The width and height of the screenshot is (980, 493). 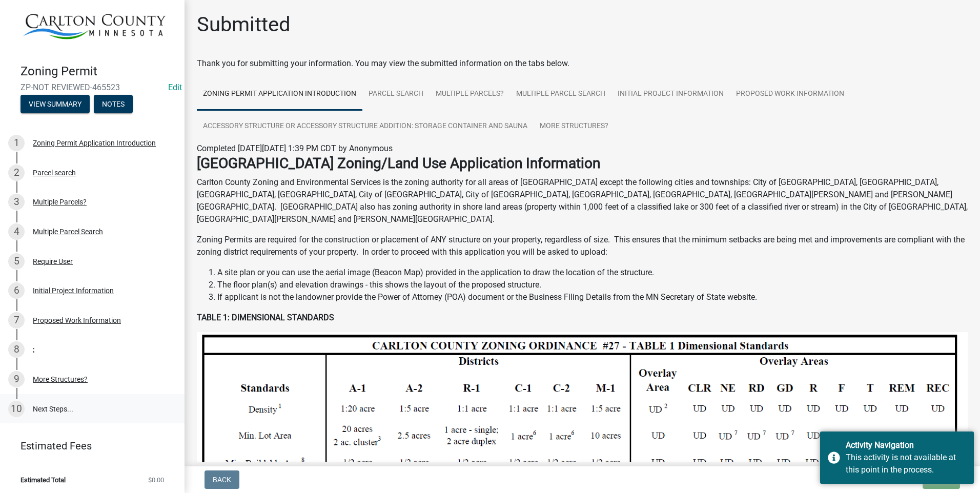 I want to click on div: 1, so click(x=16, y=143).